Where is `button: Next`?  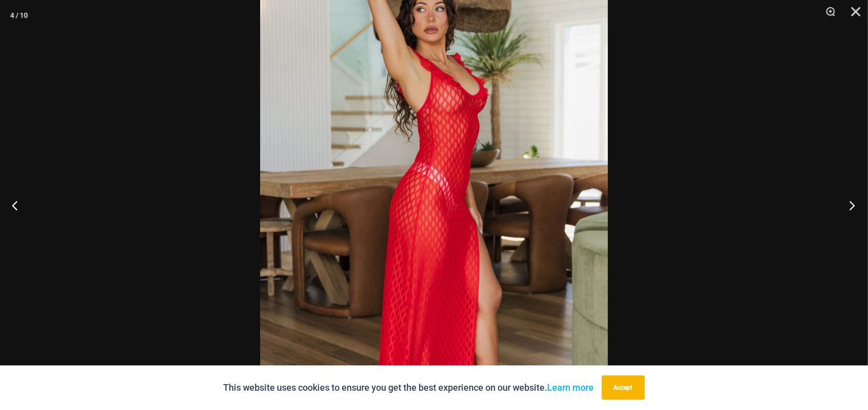 button: Next is located at coordinates (849, 205).